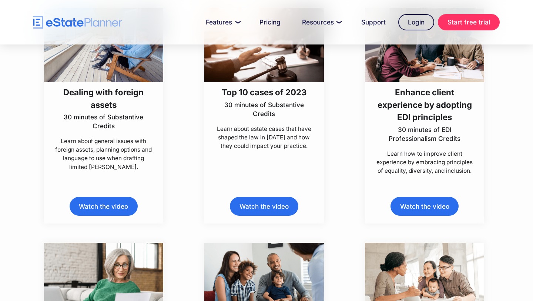  What do you see at coordinates (104, 89) in the screenshot?
I see `a: Dealing with foreign assets30 minutes of Substantive CreditsLearn about general issues with forei...` at bounding box center [104, 89].